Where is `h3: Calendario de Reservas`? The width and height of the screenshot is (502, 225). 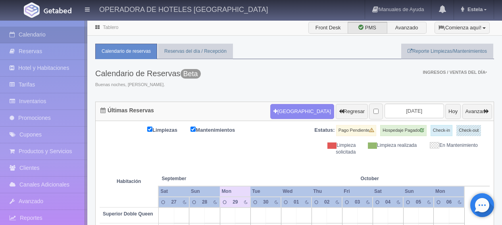
h3: Calendario de Reservas is located at coordinates (148, 73).